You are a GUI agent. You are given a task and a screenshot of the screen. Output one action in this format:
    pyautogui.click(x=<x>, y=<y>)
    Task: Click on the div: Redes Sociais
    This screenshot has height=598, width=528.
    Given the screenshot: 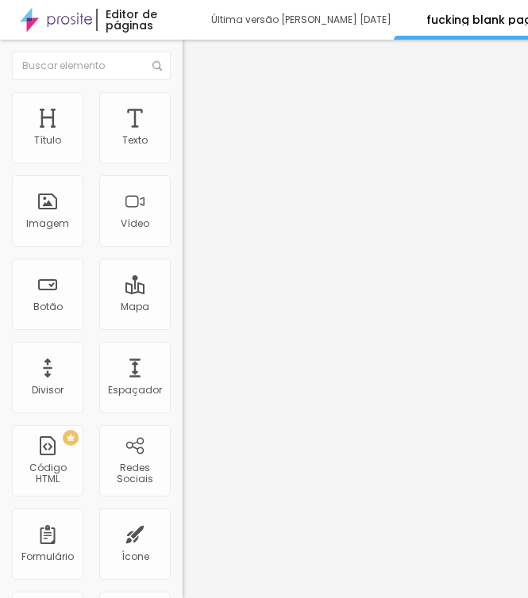 What is the action you would take?
    pyautogui.click(x=134, y=474)
    